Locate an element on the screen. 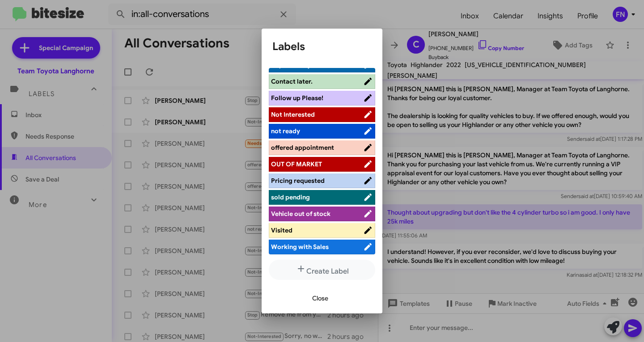  span: Follow up Please! is located at coordinates (297, 98).